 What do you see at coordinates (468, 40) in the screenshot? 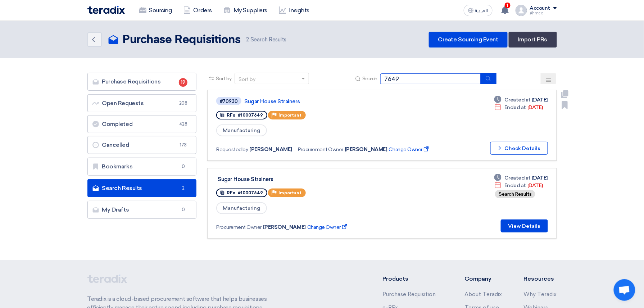
I see `a: Create Sourcing Event` at bounding box center [468, 40].